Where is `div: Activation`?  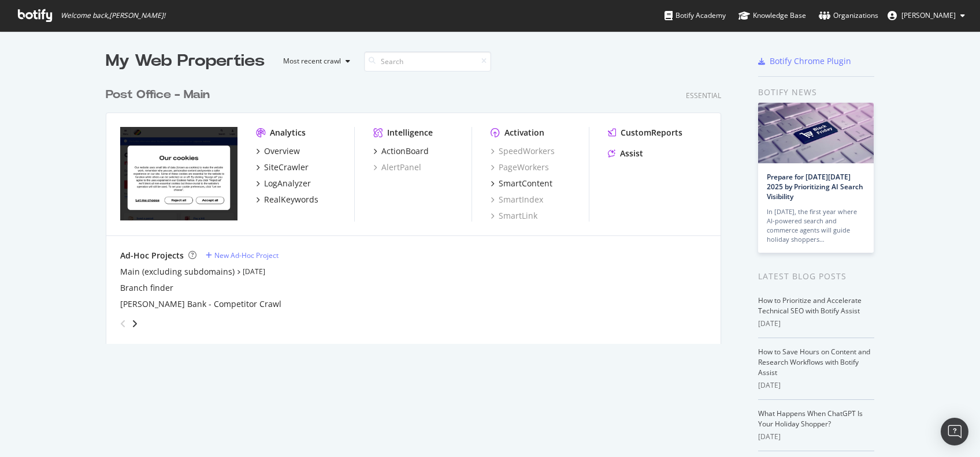 div: Activation is located at coordinates (524, 132).